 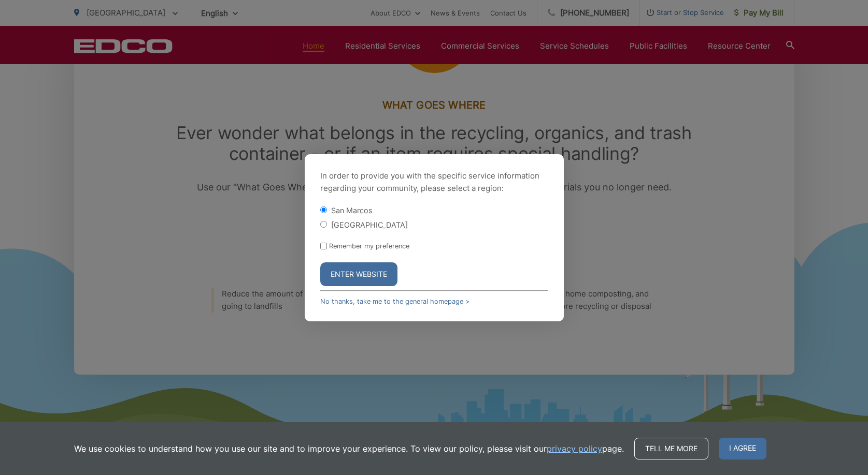 I want to click on a: privacy policy, so click(x=574, y=449).